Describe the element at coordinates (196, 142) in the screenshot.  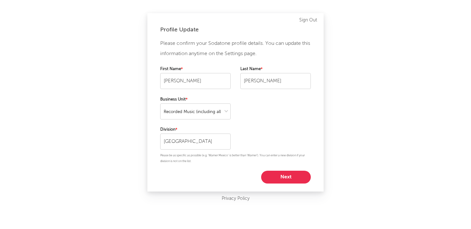
I see `input: Your division` at that location.